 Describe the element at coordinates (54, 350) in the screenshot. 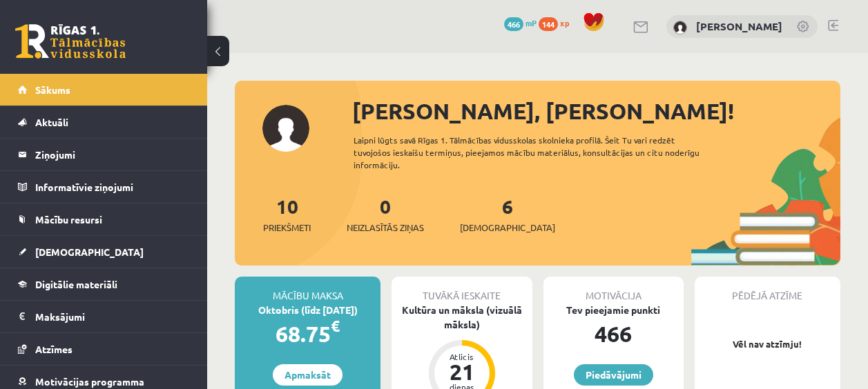

I see `span: Atzīmes` at that location.